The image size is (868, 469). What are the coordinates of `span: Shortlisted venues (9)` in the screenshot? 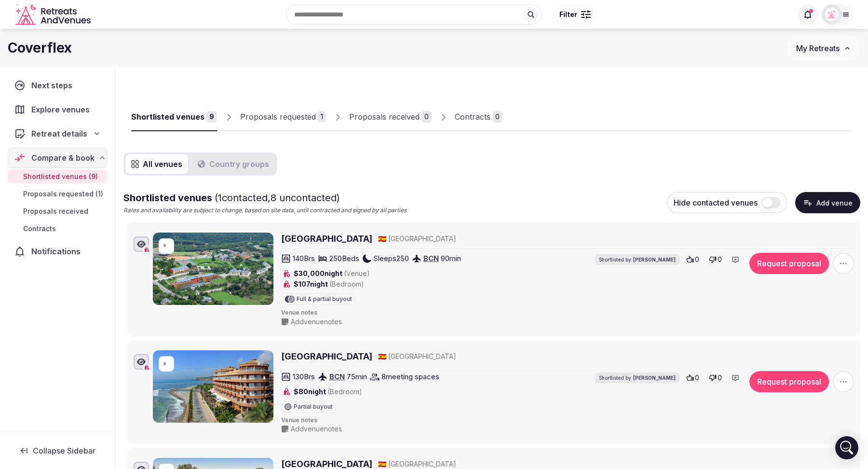 It's located at (60, 177).